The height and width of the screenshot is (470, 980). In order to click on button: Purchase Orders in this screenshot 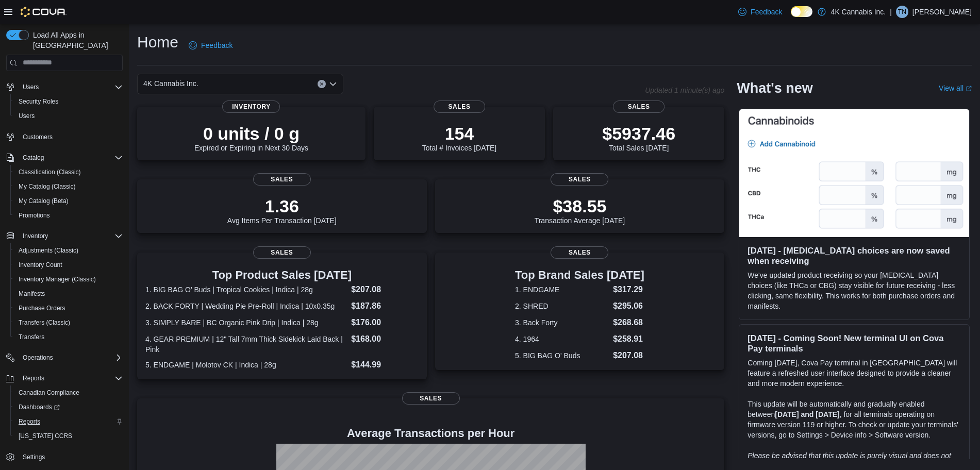, I will do `click(68, 308)`.